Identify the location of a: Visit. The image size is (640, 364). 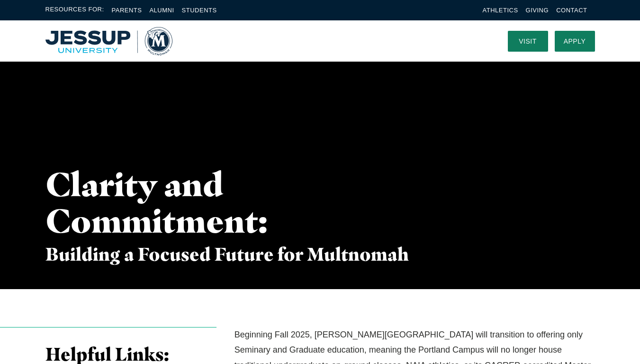
(528, 41).